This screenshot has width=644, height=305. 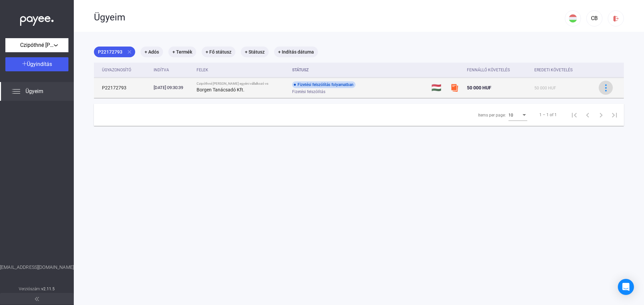 I want to click on div: Items per page:, so click(x=492, y=115).